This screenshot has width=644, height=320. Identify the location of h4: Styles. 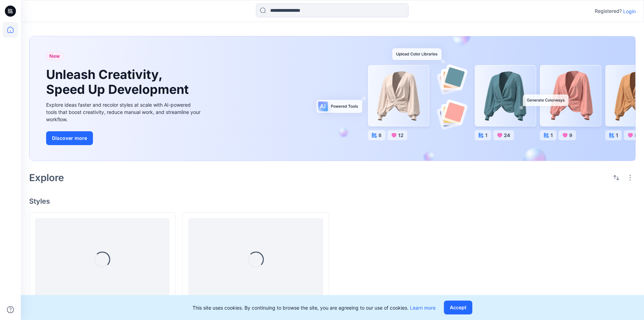
(332, 201).